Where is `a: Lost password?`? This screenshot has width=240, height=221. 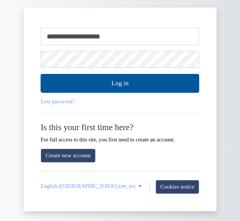
a: Lost password? is located at coordinates (58, 101).